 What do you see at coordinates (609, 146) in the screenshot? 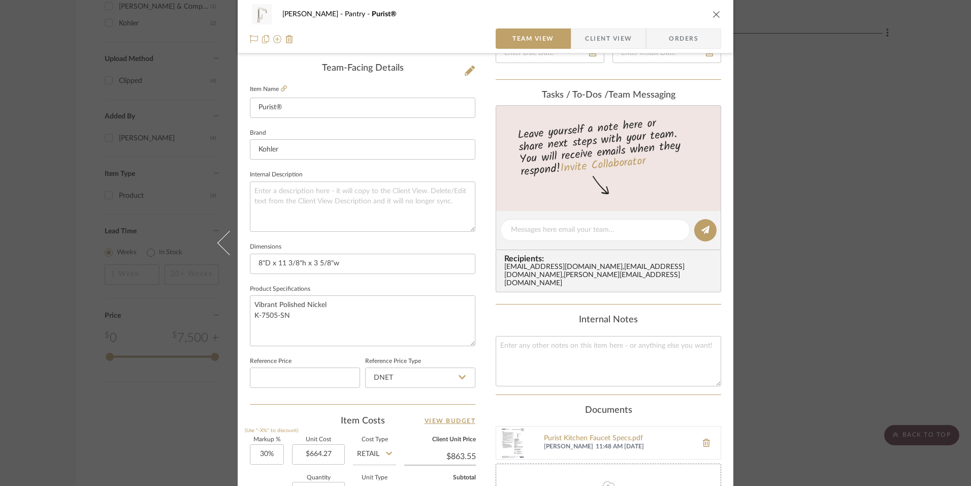
I see `div: Leave yourself a note here or share next steps with your team. You will receive emails when they ...` at bounding box center [609, 146].